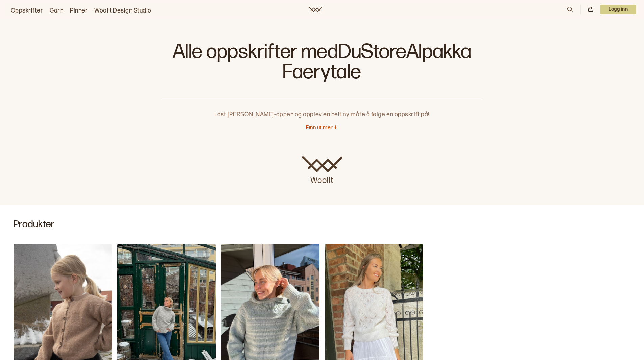 Image resolution: width=644 pixels, height=360 pixels. Describe the element at coordinates (322, 164) in the screenshot. I see `img: Woolit` at that location.